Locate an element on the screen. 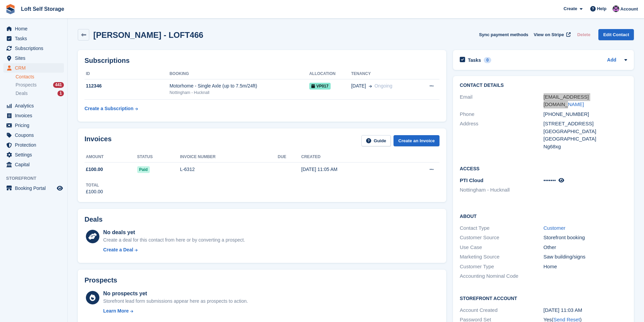 The height and width of the screenshot is (322, 644). div: Address is located at coordinates (501, 135).